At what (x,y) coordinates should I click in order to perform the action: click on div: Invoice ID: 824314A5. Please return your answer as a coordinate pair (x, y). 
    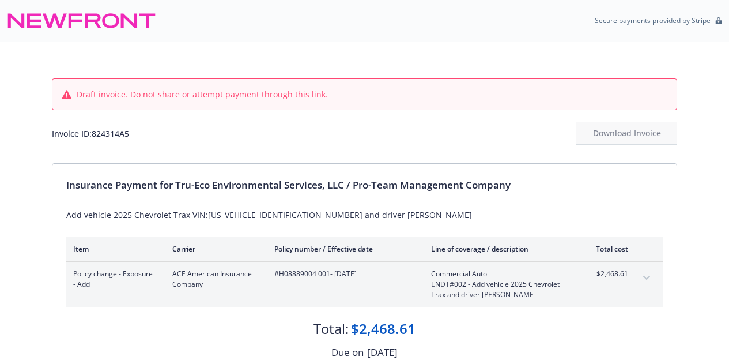
    Looking at the image, I should click on (90, 133).